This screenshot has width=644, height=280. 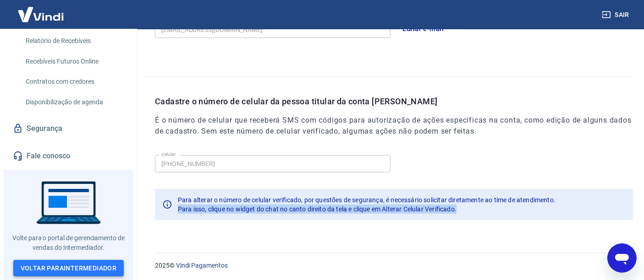 What do you see at coordinates (202, 266) in the screenshot?
I see `a: Vindi Pagamentos` at bounding box center [202, 266].